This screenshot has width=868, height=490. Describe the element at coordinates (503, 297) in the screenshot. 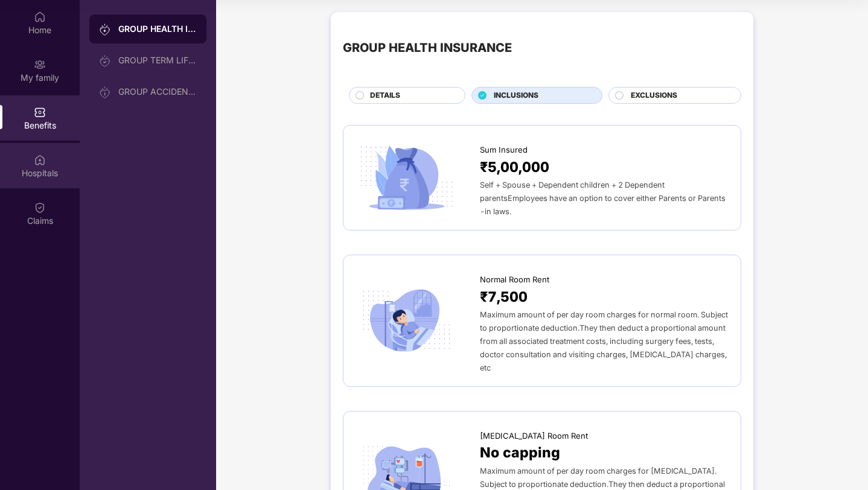

I see `span: ₹7,500` at that location.